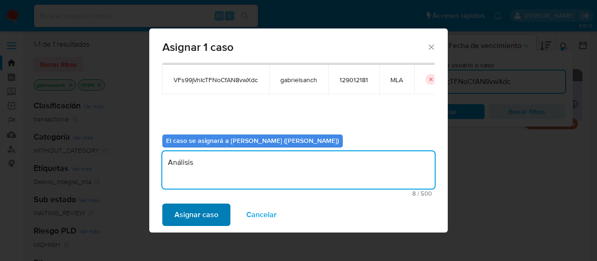 This screenshot has height=261, width=597. I want to click on div: assign-modal, so click(298, 130).